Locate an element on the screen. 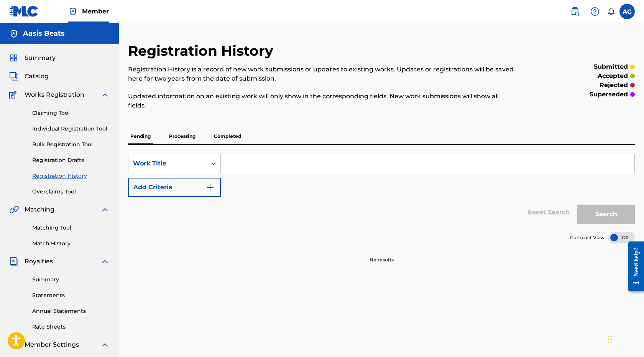 The width and height of the screenshot is (644, 357). a: Rate Sheets is located at coordinates (71, 327).